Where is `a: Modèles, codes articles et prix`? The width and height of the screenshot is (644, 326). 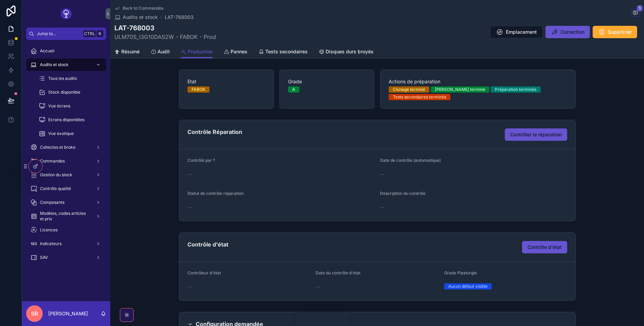 a: Modèles, codes articles et prix is located at coordinates (66, 216).